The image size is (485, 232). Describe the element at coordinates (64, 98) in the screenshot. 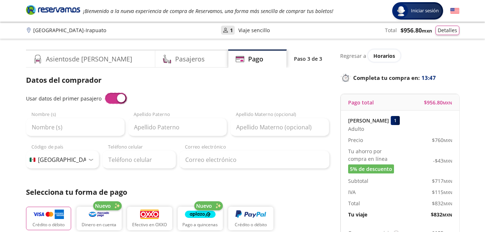

I see `span: Usar datos del primer pasajero` at that location.